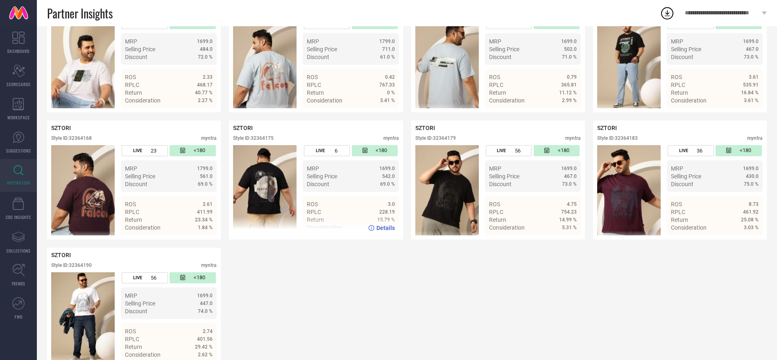  Describe the element at coordinates (387, 212) in the screenshot. I see `span: 228.19` at that location.